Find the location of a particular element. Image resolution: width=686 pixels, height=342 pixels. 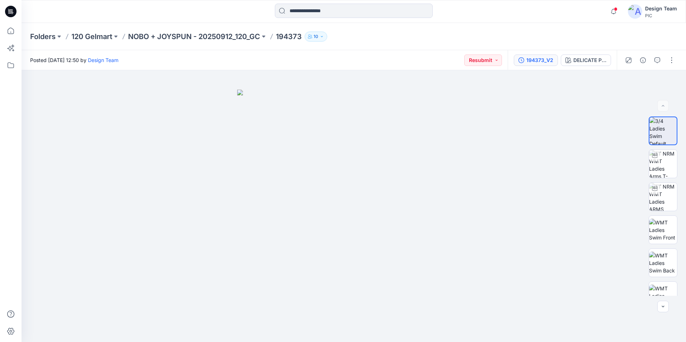

a: Folders is located at coordinates (43, 37).